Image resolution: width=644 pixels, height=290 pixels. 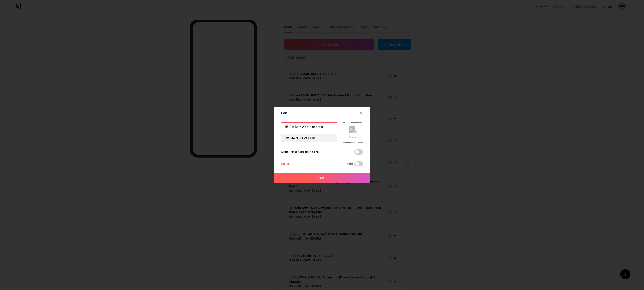 I want to click on input: Title, so click(x=310, y=127).